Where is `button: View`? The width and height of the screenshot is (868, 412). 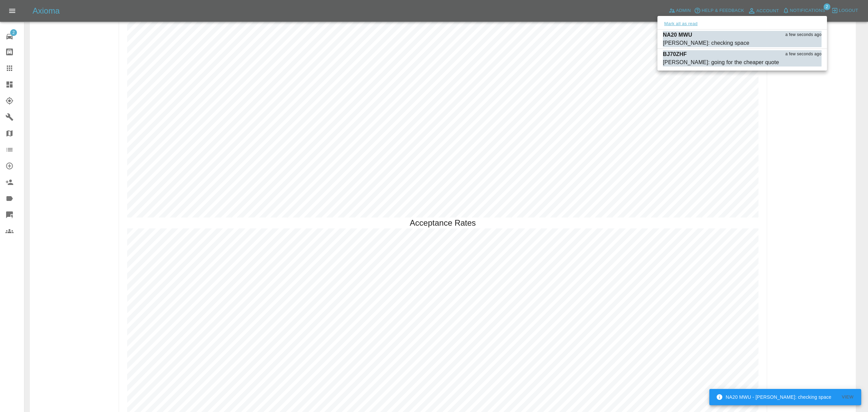 button: View is located at coordinates (848, 397).